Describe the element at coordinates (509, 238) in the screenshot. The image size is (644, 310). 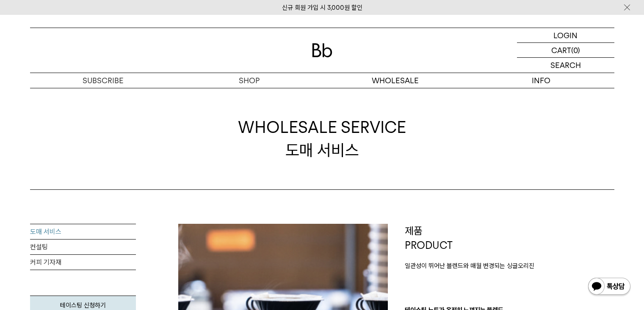
I see `p: 제품 PRODUCT` at that location.